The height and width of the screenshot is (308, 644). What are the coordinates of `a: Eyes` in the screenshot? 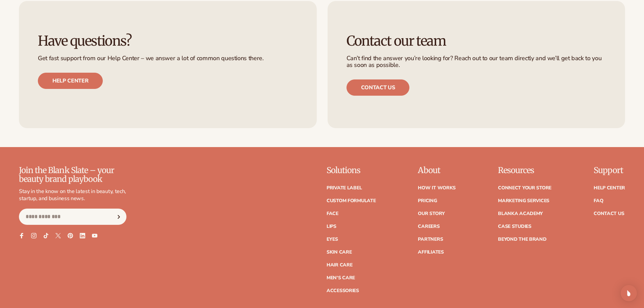 It's located at (333, 239).